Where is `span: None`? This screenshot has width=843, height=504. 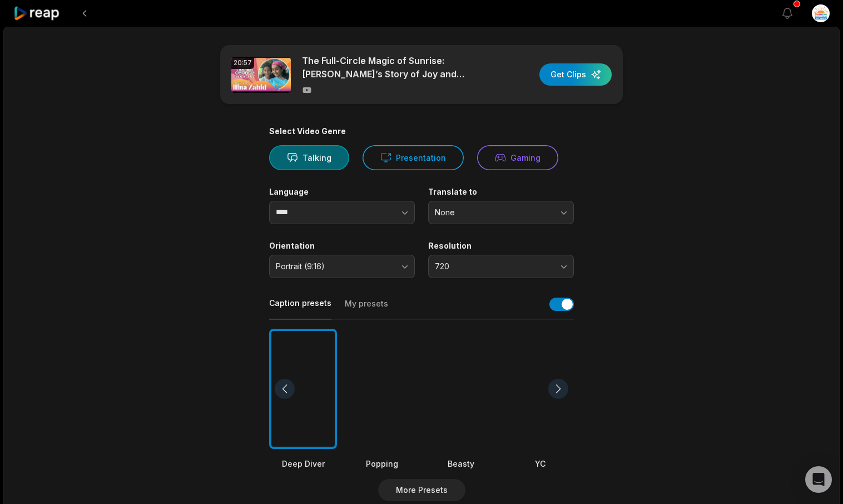 span: None is located at coordinates (493, 212).